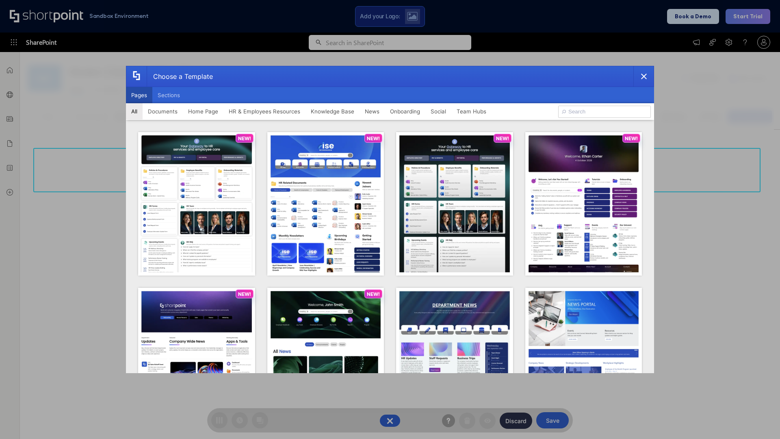 This screenshot has width=780, height=439. Describe the element at coordinates (163, 111) in the screenshot. I see `button: Documents` at that location.